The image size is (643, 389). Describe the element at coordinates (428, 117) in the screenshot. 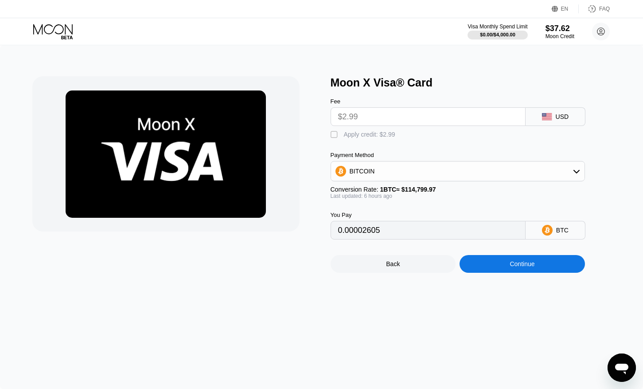

I see `input: $0.00` at that location.